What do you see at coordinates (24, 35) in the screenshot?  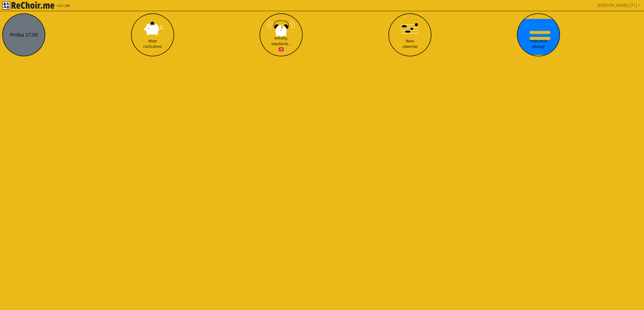 I see `button: Próba 27.09` at bounding box center [24, 35].